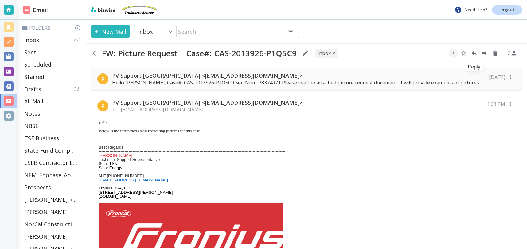  What do you see at coordinates (78, 40) in the screenshot?
I see `p: 44` at bounding box center [78, 40].